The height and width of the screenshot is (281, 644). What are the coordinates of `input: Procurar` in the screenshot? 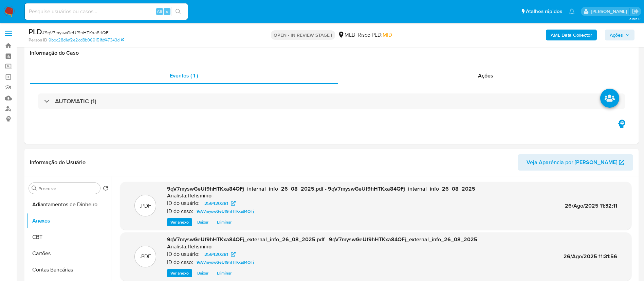 It's located at (68, 189).